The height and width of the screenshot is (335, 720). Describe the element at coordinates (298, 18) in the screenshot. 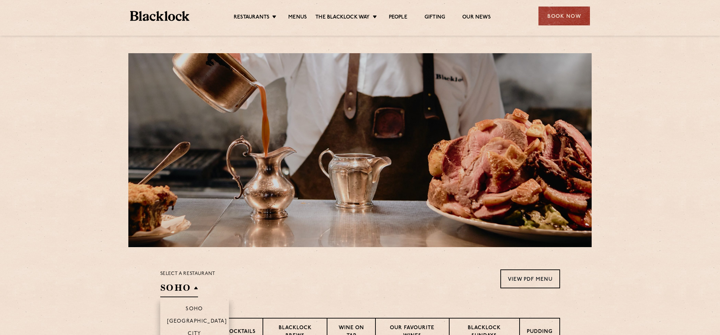

I see `a: Menus` at that location.